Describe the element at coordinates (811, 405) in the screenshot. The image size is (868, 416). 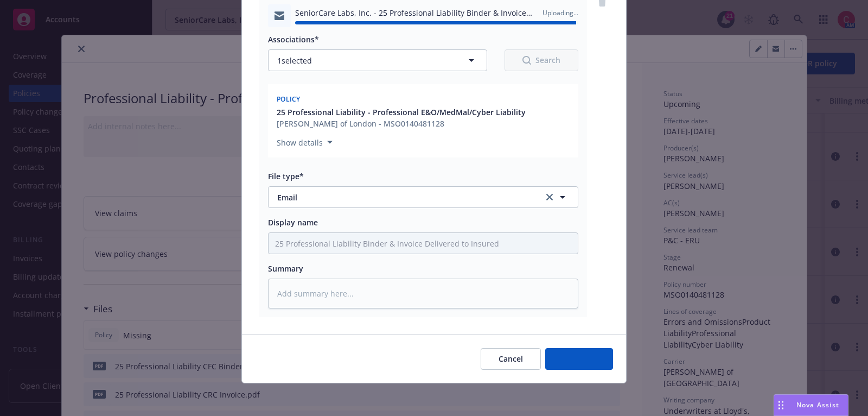
I see `button: Nova Assist` at that location.